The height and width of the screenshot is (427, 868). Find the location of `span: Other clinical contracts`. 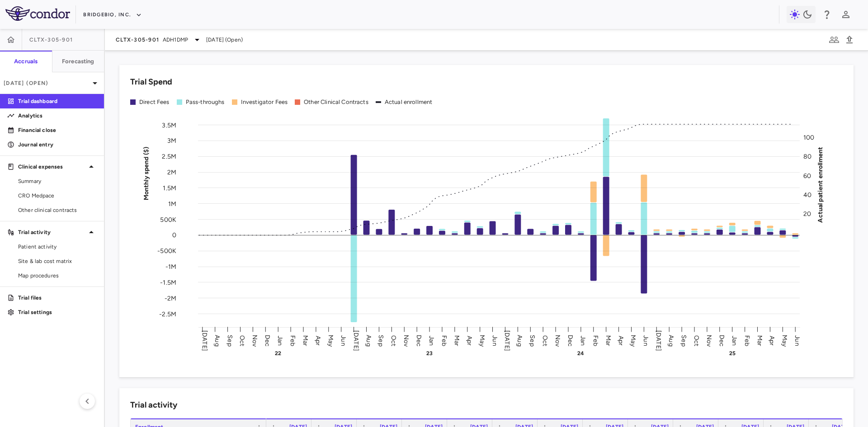

span: Other clinical contracts is located at coordinates (57, 210).